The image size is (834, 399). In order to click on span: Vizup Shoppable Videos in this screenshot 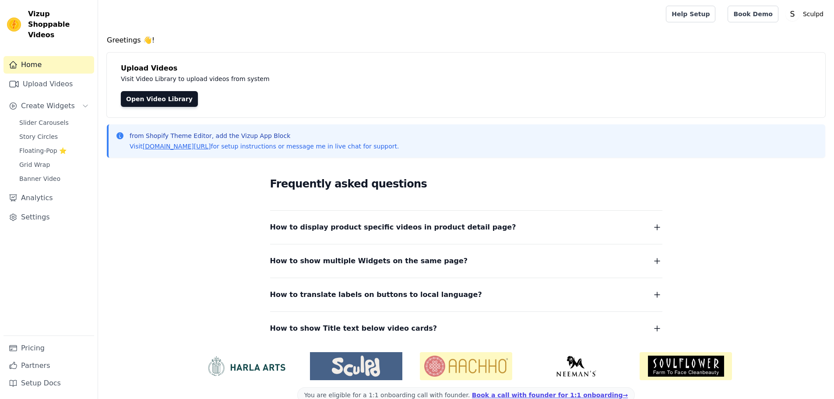, I will do `click(59, 25)`.